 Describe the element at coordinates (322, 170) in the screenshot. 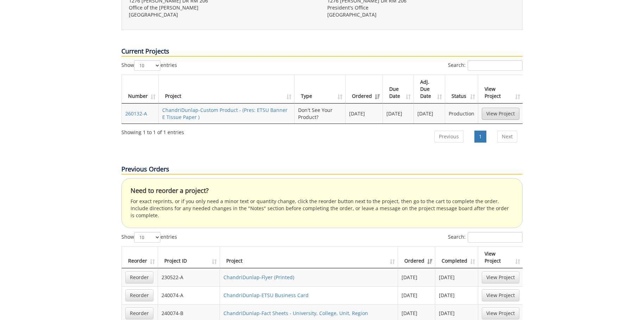

I see `p: Previous Orders` at that location.